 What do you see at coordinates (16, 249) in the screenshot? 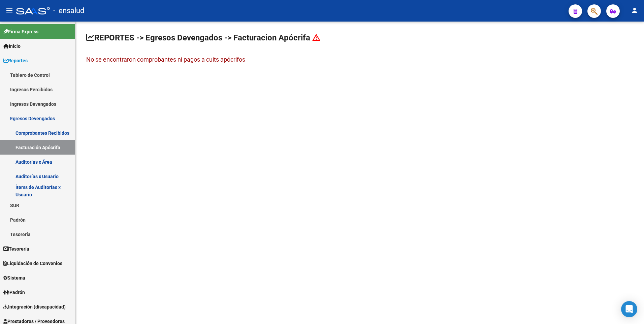
I see `span: Tesorería` at bounding box center [16, 249].